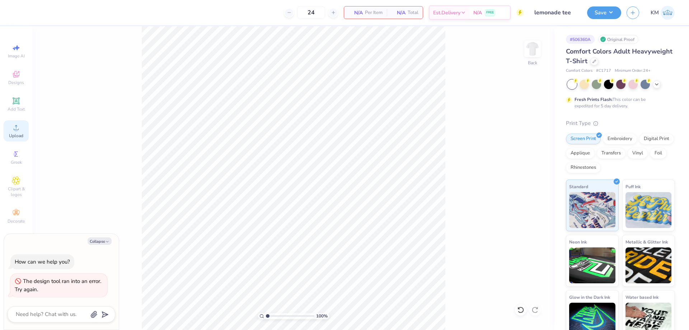 The width and height of the screenshot is (689, 330). What do you see at coordinates (620, 123) in the screenshot?
I see `div: Print Type` at bounding box center [620, 123].